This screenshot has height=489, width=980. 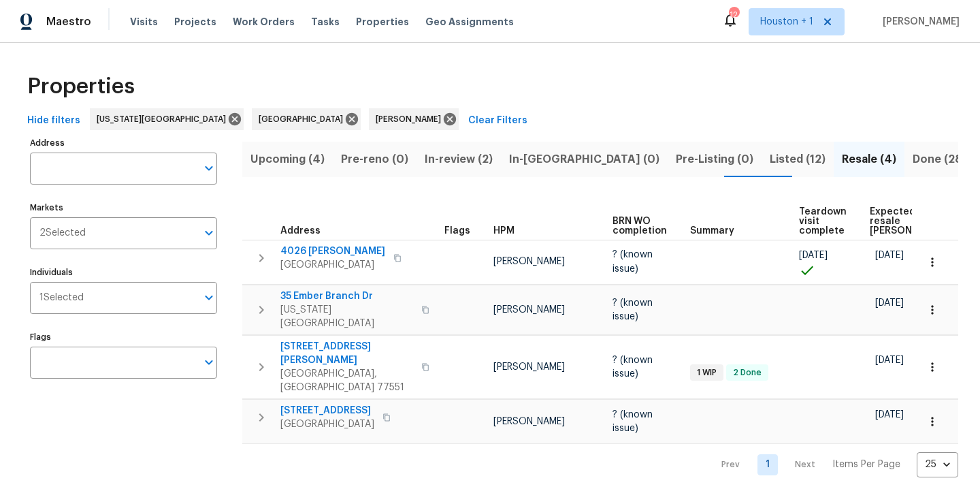 What do you see at coordinates (458, 159) in the screenshot?
I see `span: In-review (2)` at bounding box center [458, 159].